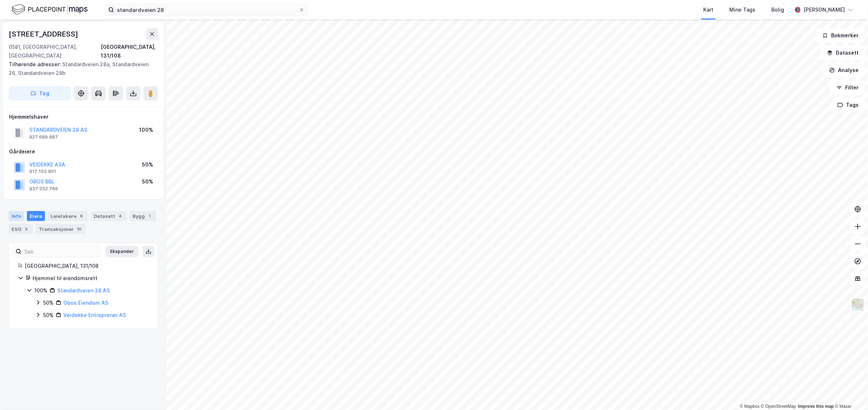  What do you see at coordinates (21, 229) in the screenshot?
I see `div: ESG` at bounding box center [21, 229].